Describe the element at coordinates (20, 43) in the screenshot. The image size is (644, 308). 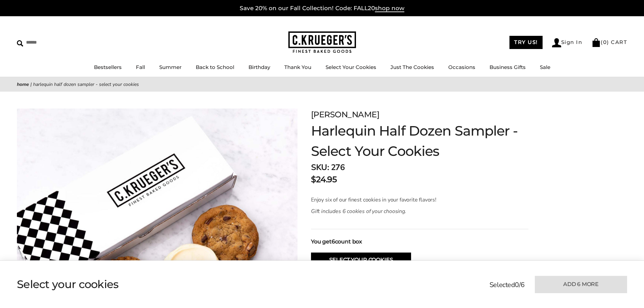
I see `img: Search` at that location.